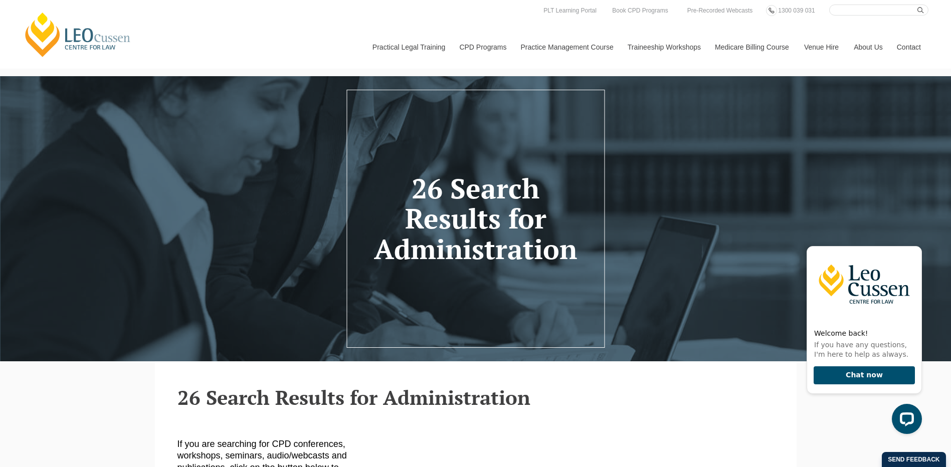 This screenshot has width=951, height=467. What do you see at coordinates (66, 122) in the screenshot?
I see `p: If you have any questions, I'm here to help as always.` at bounding box center [66, 122].